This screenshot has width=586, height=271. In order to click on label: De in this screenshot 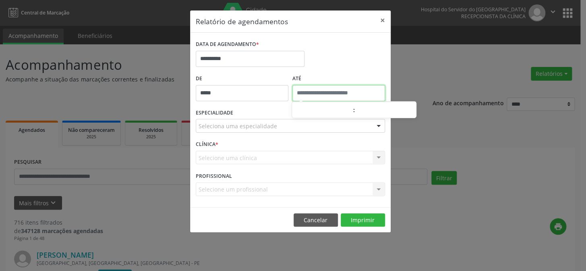, I will do `click(242, 79)`.